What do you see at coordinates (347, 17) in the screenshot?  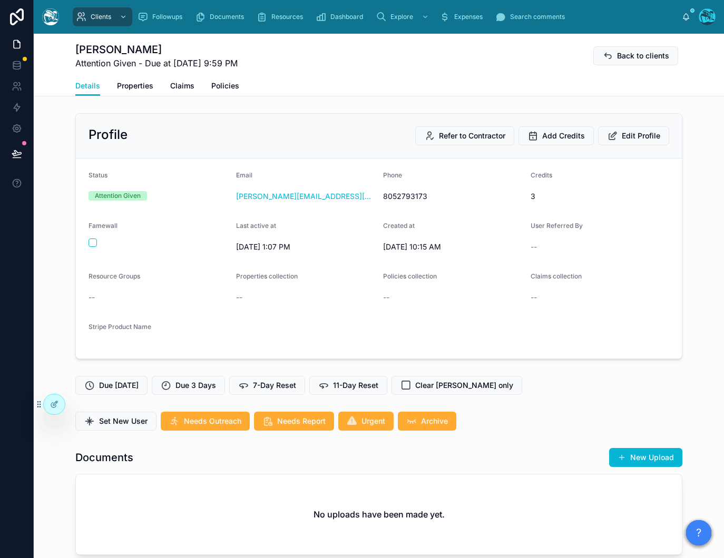 I see `span: Dashboard` at bounding box center [347, 17].